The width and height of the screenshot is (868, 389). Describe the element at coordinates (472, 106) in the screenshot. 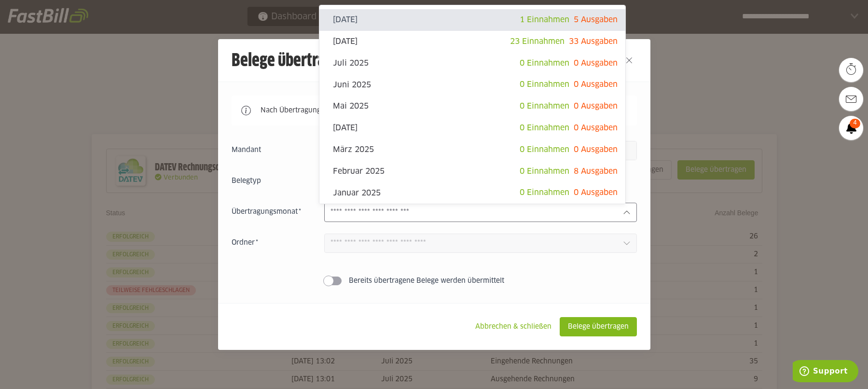

I see `sl-option: Mai 2025` at that location.